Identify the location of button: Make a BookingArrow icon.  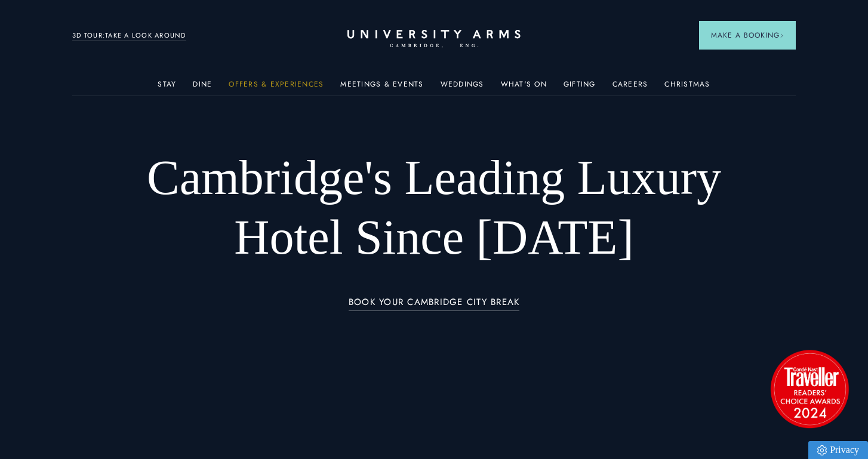
(748, 35).